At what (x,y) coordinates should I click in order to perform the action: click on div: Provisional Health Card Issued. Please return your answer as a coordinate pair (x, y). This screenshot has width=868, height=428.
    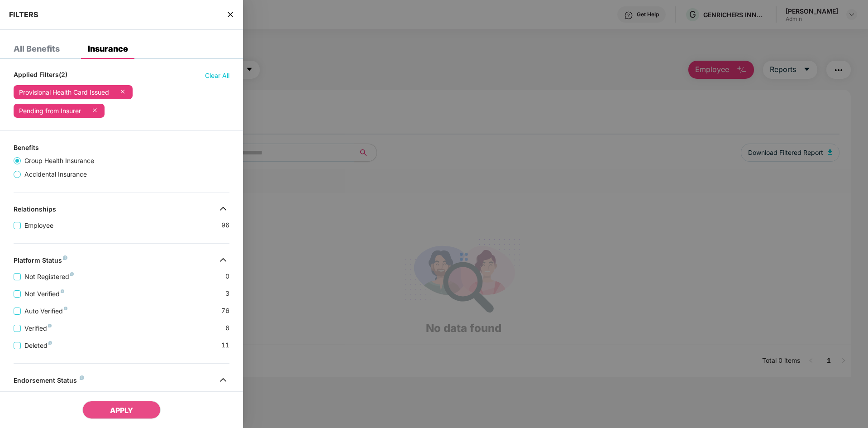
    Looking at the image, I should click on (64, 92).